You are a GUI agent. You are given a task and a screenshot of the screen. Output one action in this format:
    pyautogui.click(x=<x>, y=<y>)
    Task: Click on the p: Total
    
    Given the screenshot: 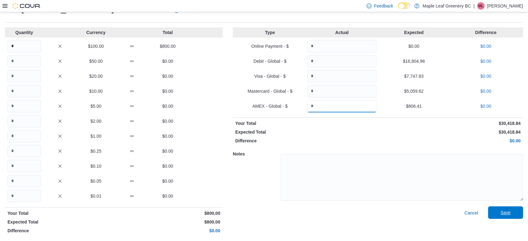 What is the action you would take?
    pyautogui.click(x=168, y=33)
    